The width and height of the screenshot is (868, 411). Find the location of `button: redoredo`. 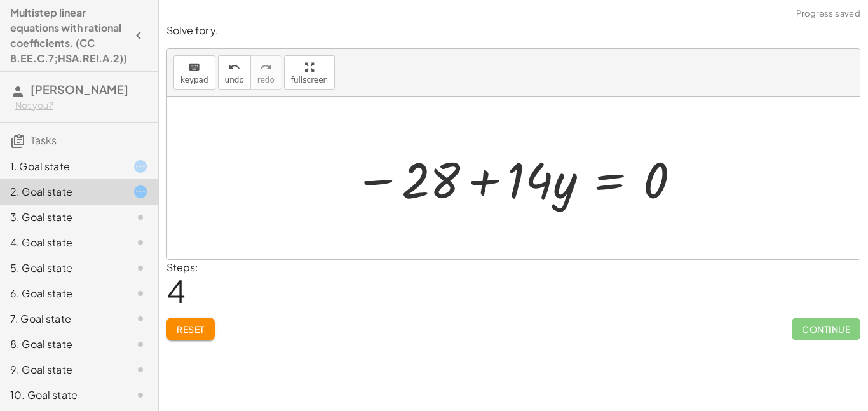

button: redoredo is located at coordinates (266, 72).